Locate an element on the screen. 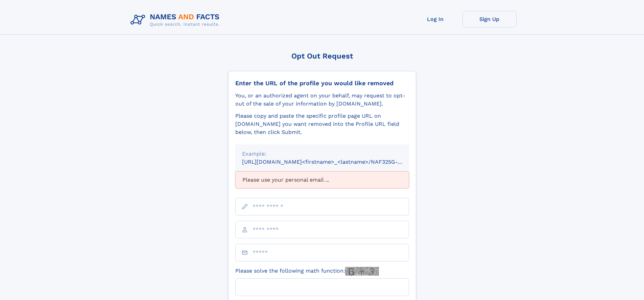 The height and width of the screenshot is (300, 644). a: Log In is located at coordinates (435, 19).